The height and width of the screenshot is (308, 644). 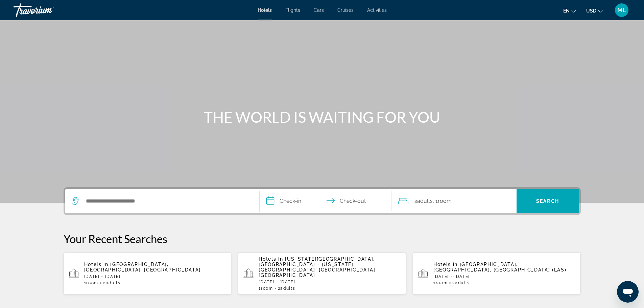 I want to click on button: User Menu, so click(x=622, y=10).